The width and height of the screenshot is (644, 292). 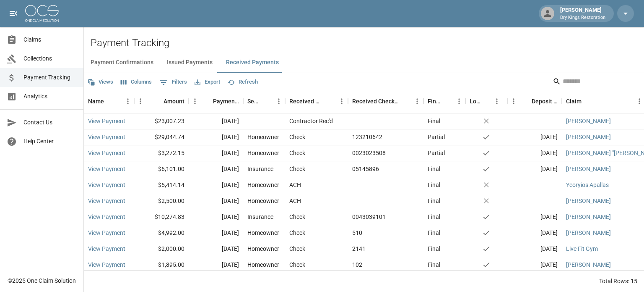 What do you see at coordinates (161, 169) in the screenshot?
I see `div: $6,101.00` at bounding box center [161, 169].